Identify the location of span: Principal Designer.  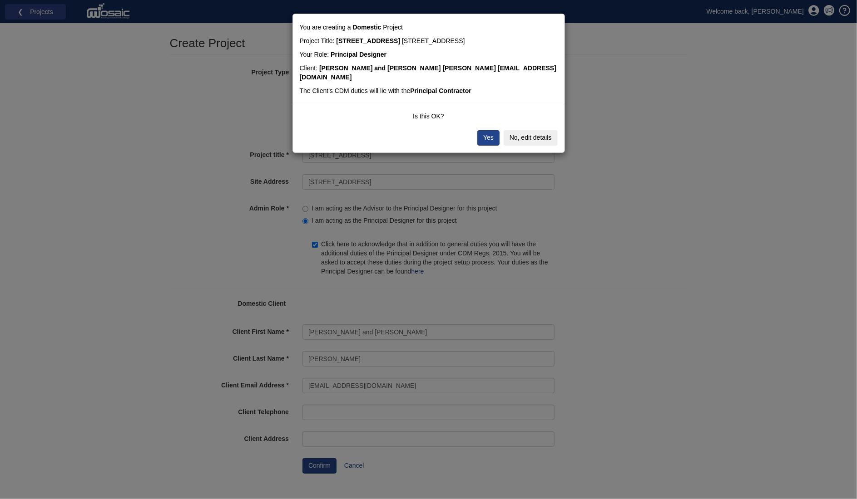
(358, 54).